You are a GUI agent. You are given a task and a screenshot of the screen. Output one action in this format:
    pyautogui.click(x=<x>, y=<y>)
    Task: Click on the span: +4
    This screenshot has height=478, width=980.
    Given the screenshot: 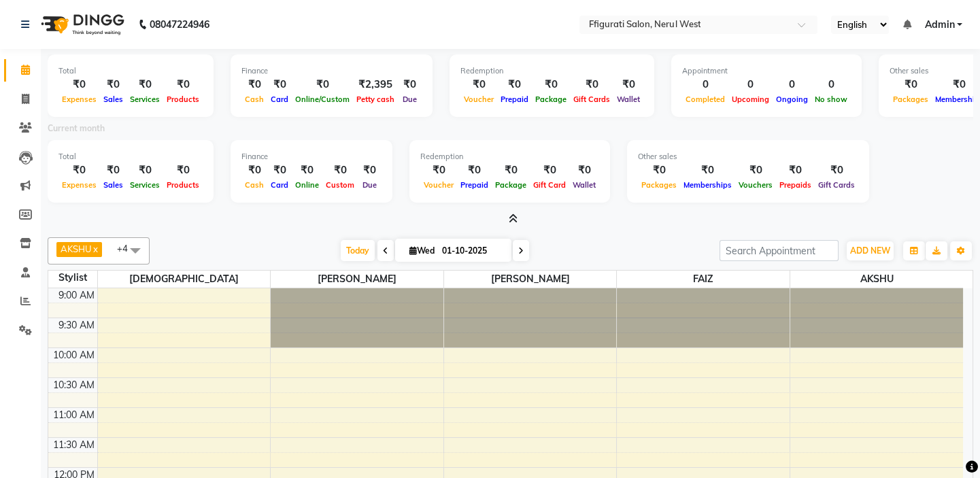 What is the action you would take?
    pyautogui.click(x=127, y=248)
    